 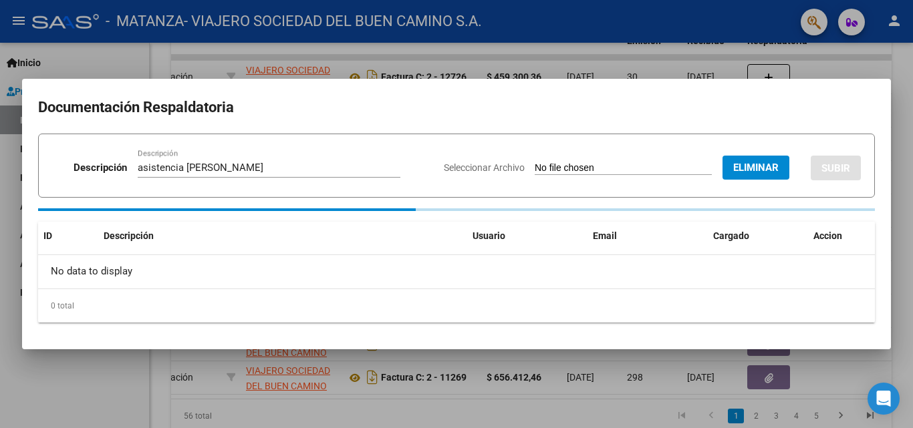 What do you see at coordinates (758, 236) in the screenshot?
I see `datatable-header-cell: Cargado` at bounding box center [758, 236].